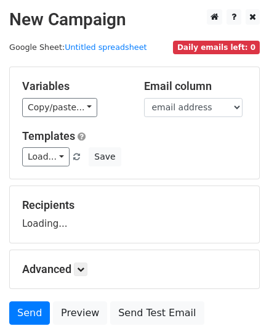 The width and height of the screenshot is (269, 326). I want to click on a: Templates, so click(49, 135).